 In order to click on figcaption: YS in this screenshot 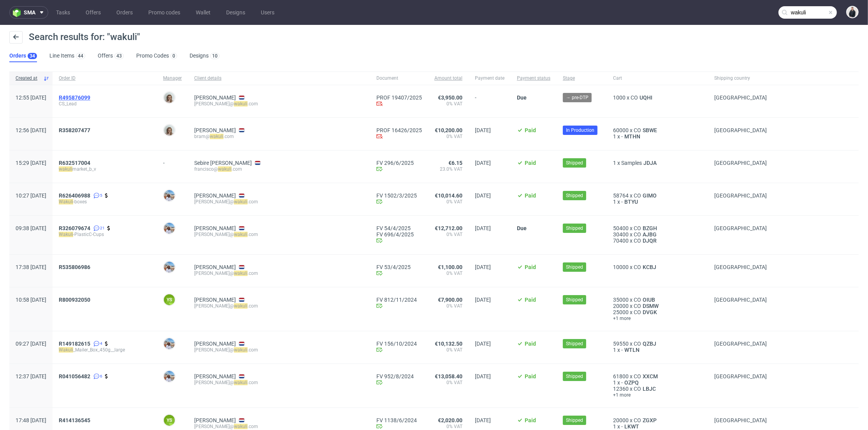, I will do `click(169, 420)`.